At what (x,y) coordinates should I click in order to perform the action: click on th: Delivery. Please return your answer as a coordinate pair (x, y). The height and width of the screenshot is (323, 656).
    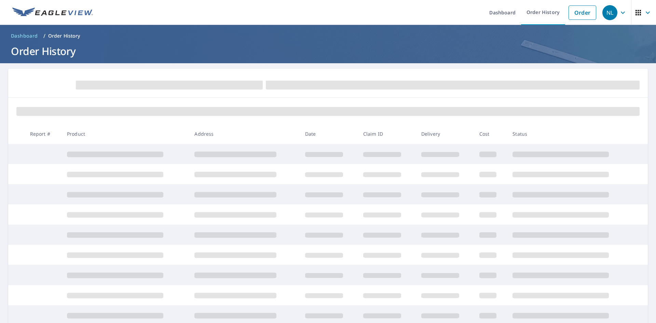
    Looking at the image, I should click on (445, 134).